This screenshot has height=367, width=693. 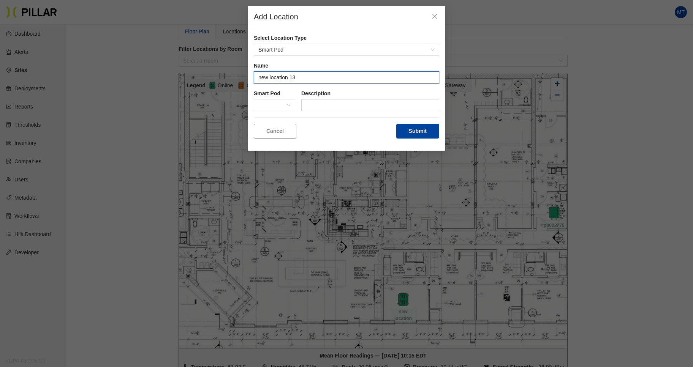 I want to click on button: Cancel, so click(x=275, y=131).